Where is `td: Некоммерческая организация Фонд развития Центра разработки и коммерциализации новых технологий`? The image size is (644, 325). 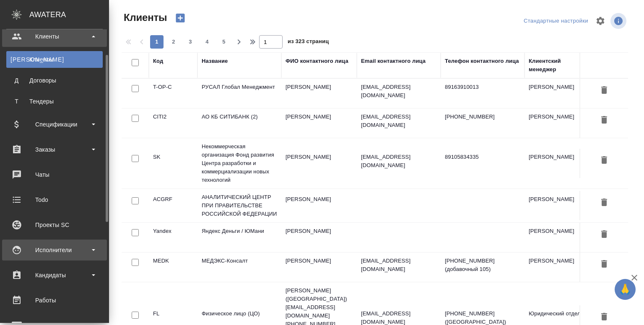
td: Некоммерческая организация Фонд развития Центра разработки и коммерциализации новых технологий is located at coordinates (240, 163).